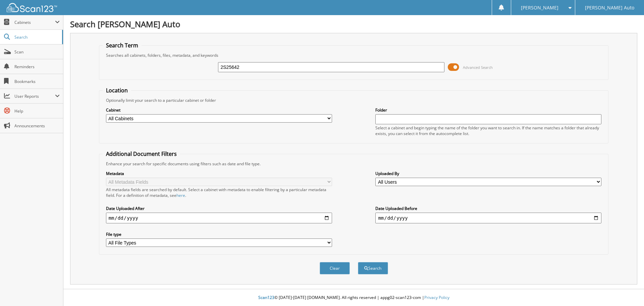 This screenshot has height=306, width=644. What do you see at coordinates (488, 218) in the screenshot?
I see `input: end` at bounding box center [488, 218].